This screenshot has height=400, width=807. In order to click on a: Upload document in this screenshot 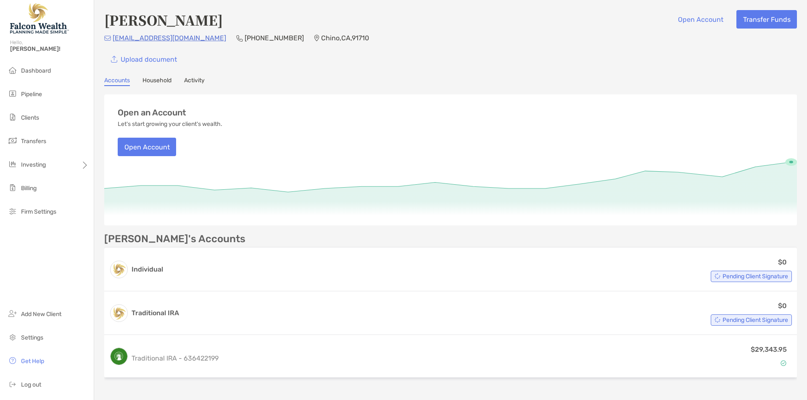, I will do `click(144, 59)`.